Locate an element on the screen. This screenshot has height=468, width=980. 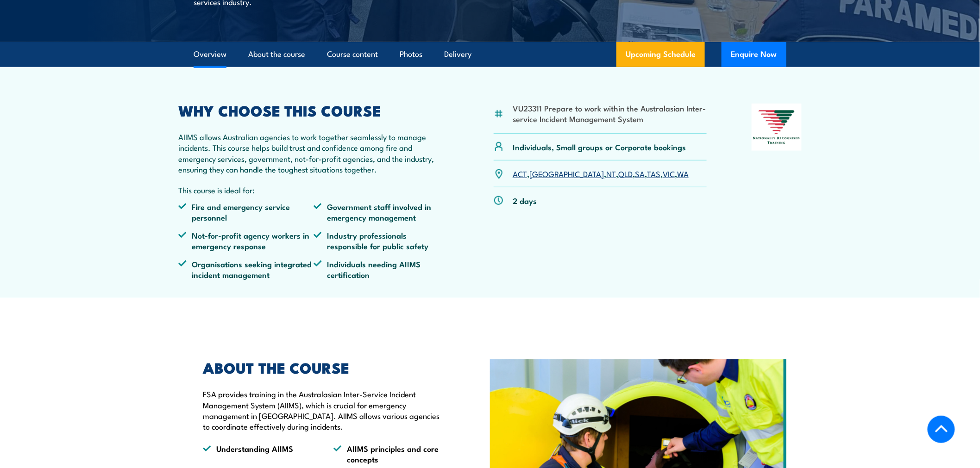
p: This course is ideal for: is located at coordinates (314, 190).